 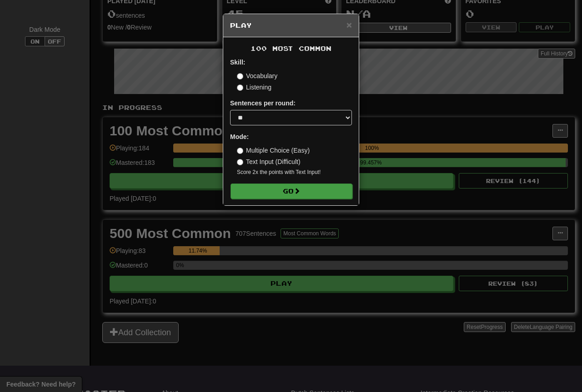 I want to click on strong: Skill:, so click(x=237, y=63).